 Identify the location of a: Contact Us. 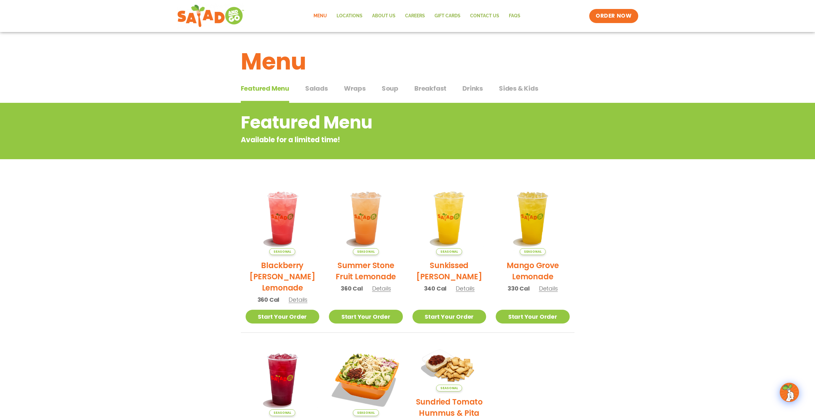
(484, 16).